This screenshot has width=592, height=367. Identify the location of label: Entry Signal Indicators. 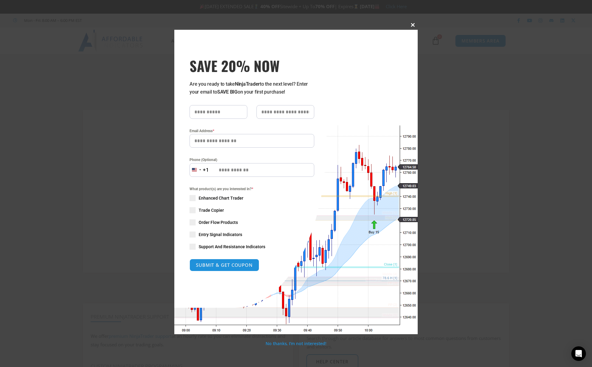
(252, 235).